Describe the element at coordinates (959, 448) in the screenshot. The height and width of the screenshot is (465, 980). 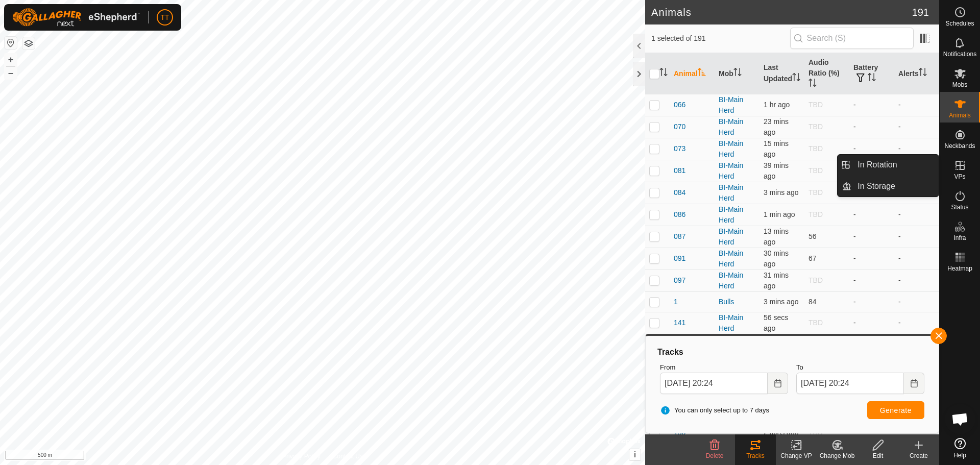
I see `a: Help` at that location.